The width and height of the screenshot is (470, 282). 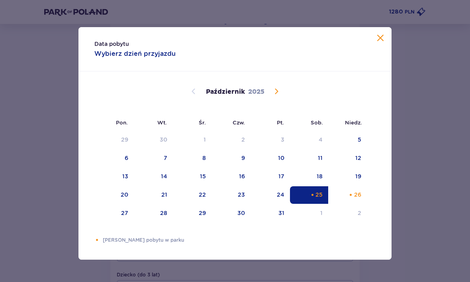 I want to click on td: 17, so click(x=270, y=176).